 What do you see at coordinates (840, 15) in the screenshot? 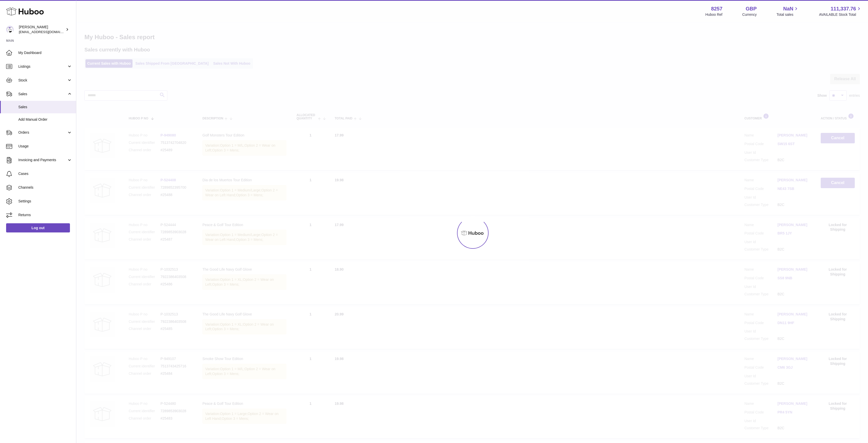
I see `span: AVAILABLE Stock Total` at bounding box center [840, 15].